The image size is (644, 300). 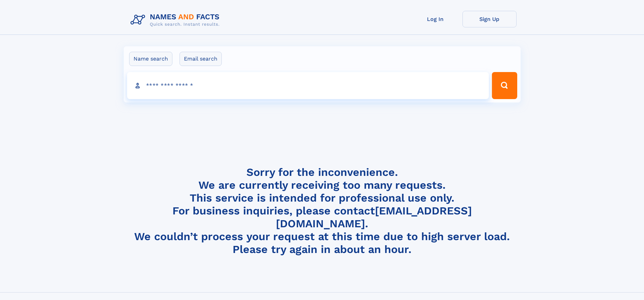 I want to click on label: Email search, so click(x=200, y=59).